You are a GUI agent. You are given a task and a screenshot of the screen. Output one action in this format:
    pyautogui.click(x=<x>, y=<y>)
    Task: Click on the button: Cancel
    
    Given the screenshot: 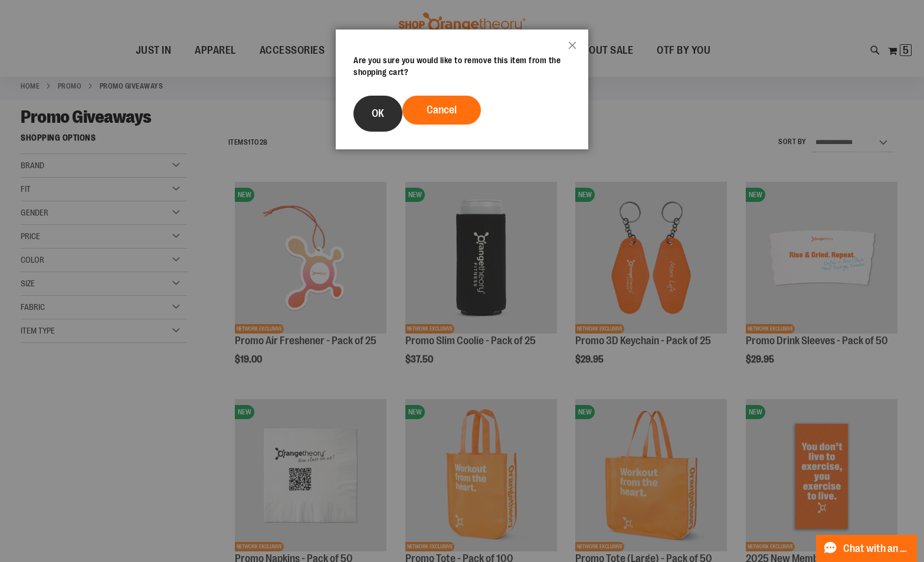 What is the action you would take?
    pyautogui.click(x=441, y=110)
    